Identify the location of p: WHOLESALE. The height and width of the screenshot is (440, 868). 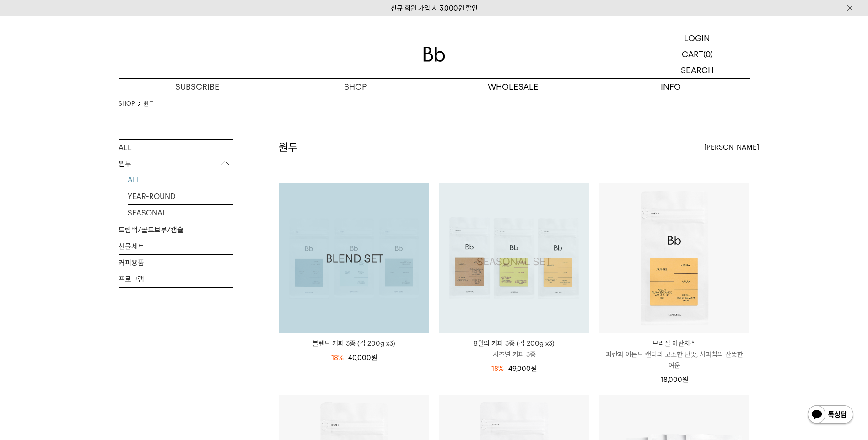
(513, 87).